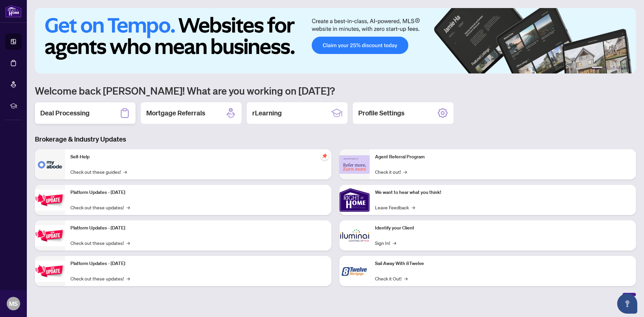 The image size is (644, 317). What do you see at coordinates (13, 11) in the screenshot?
I see `img: logo` at bounding box center [13, 11].